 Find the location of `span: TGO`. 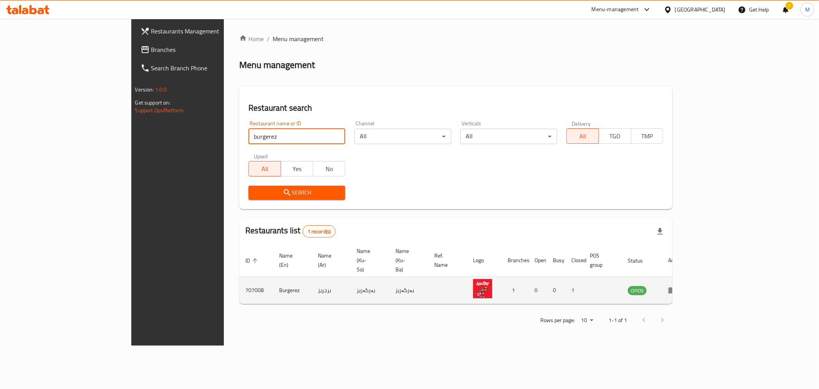

span: TGO is located at coordinates (615, 136).